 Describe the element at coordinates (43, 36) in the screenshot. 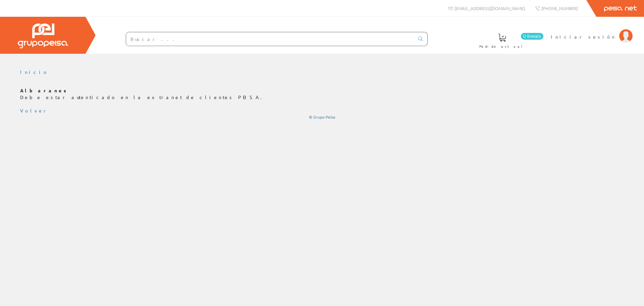

I see `img: Grupo Peisa` at that location.